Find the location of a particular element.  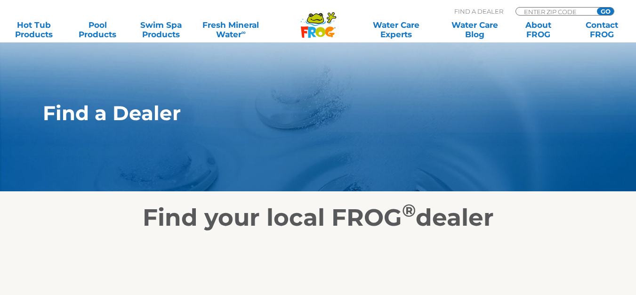

input: GO is located at coordinates (606, 11).